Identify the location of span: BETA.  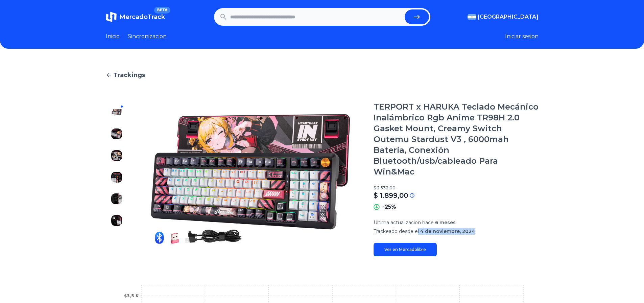
(162, 10).